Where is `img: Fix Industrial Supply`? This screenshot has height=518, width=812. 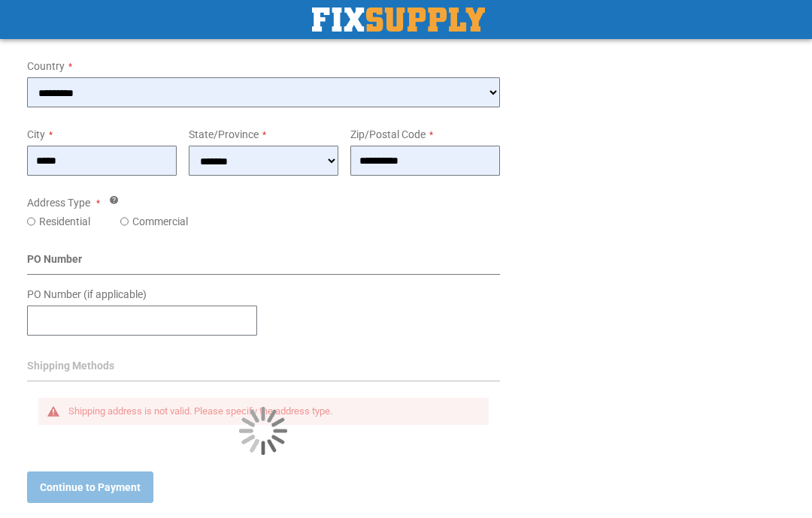
img: Fix Industrial Supply is located at coordinates (398, 19).